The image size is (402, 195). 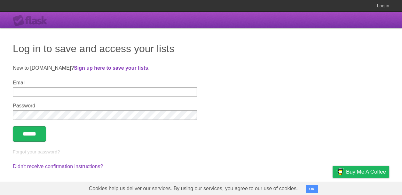 What do you see at coordinates (105, 83) in the screenshot?
I see `label: Email` at bounding box center [105, 83].